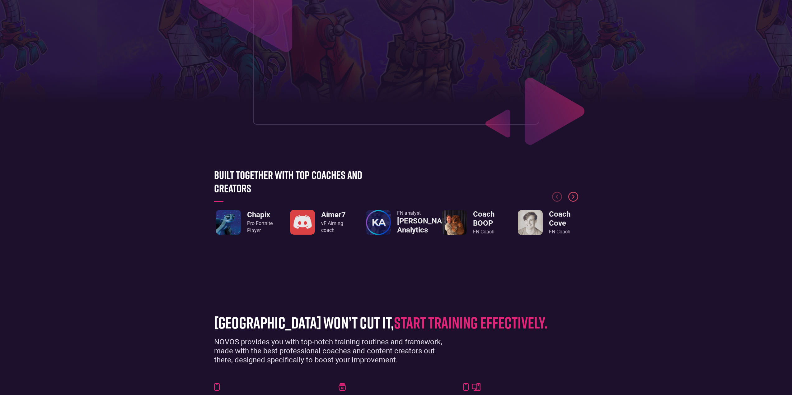 This screenshot has width=792, height=395. I want to click on div: 2 / 8, so click(244, 222).